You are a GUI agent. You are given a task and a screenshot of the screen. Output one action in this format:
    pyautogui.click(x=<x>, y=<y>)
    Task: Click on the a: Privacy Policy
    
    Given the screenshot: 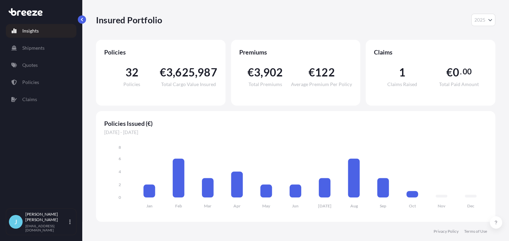 What is the action you would take?
    pyautogui.click(x=446, y=231)
    